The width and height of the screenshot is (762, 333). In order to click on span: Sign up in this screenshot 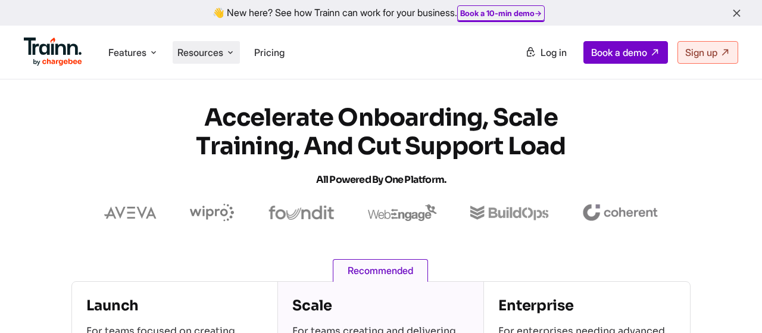, I will do `click(701, 52)`.